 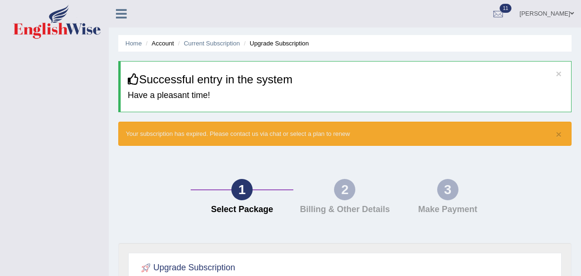 What do you see at coordinates (211, 43) in the screenshot?
I see `a: Current Subscription` at bounding box center [211, 43].